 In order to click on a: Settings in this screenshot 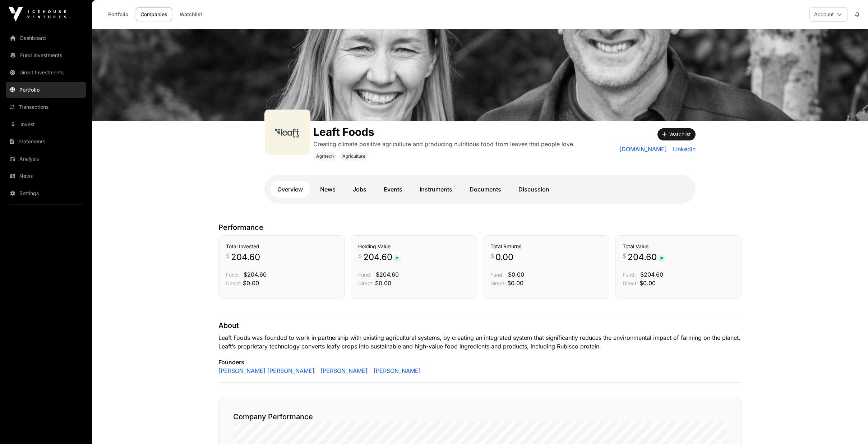, I will do `click(46, 193)`.